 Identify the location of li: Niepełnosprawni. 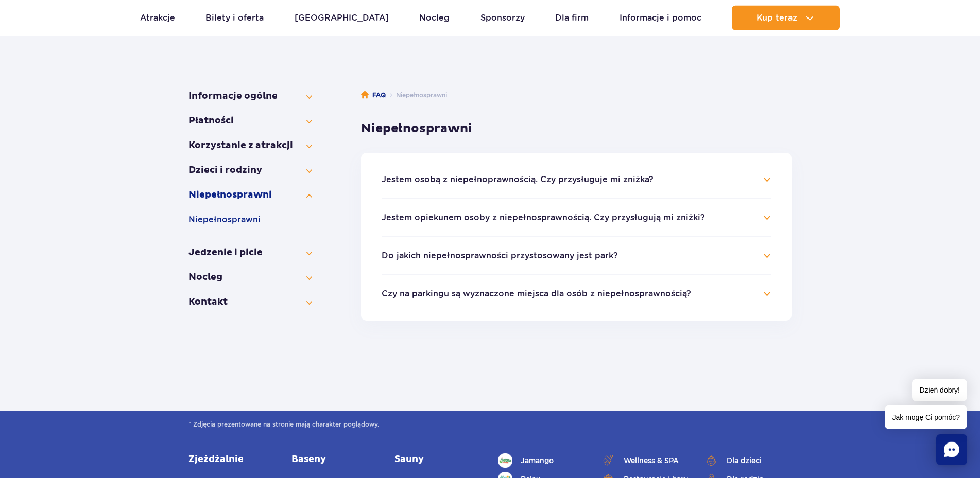
(416, 95).